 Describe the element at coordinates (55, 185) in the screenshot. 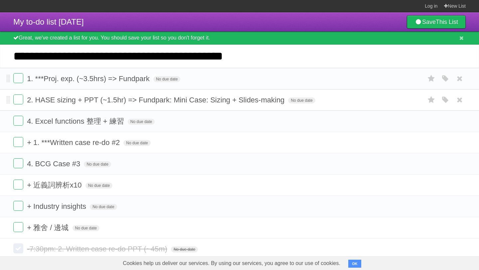

I see `span: + 近義詞辨析x10` at that location.